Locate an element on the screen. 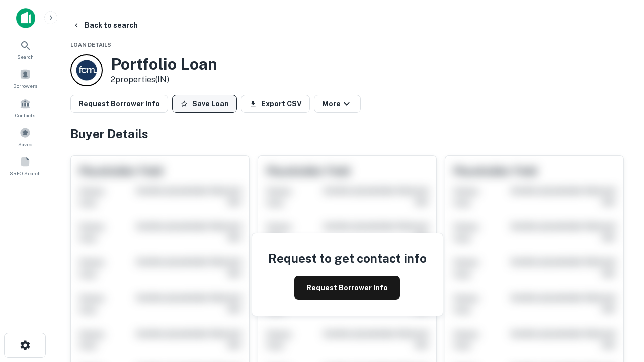 This screenshot has height=362, width=644. img: capitalize-icon.png is located at coordinates (26, 18).